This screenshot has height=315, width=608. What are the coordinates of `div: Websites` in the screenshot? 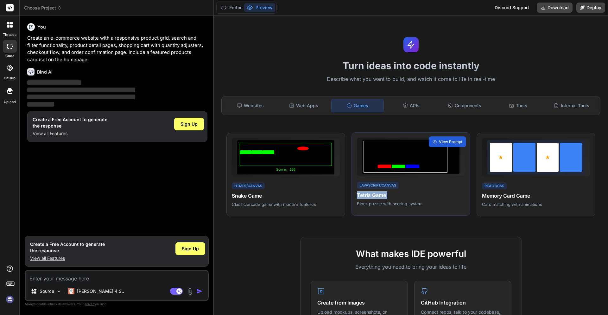 It's located at (250, 105).